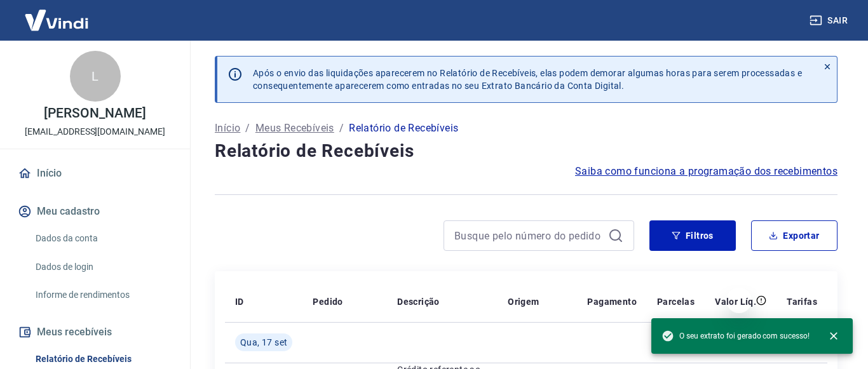 Image resolution: width=868 pixels, height=369 pixels. Describe the element at coordinates (57, 20) in the screenshot. I see `img: Vindi` at that location.